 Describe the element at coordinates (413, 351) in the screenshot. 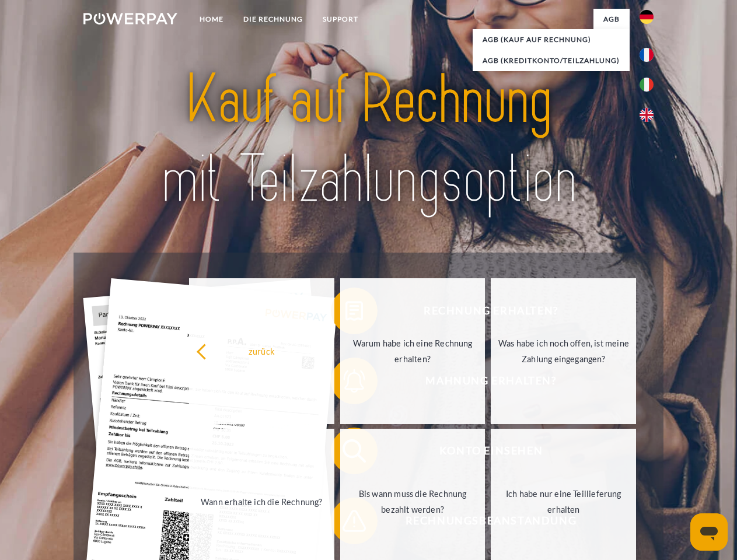

I see `div: Warum habe ich eine Rechnung erhalten?` at that location.